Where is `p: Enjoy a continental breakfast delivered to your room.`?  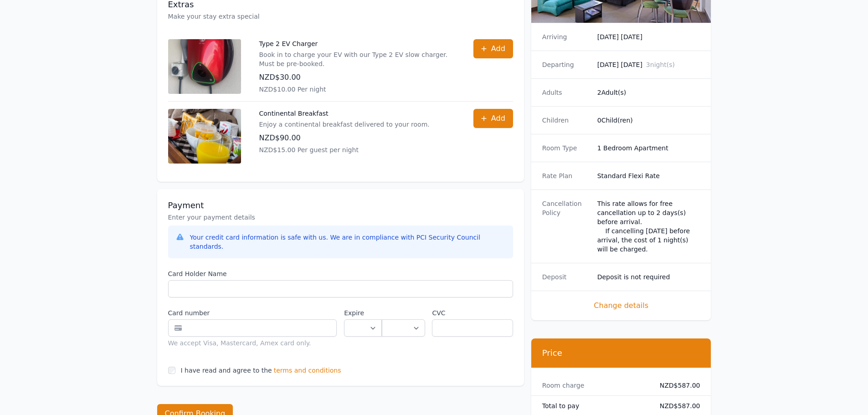
p: Enjoy a continental breakfast delivered to your room. is located at coordinates (345, 124).